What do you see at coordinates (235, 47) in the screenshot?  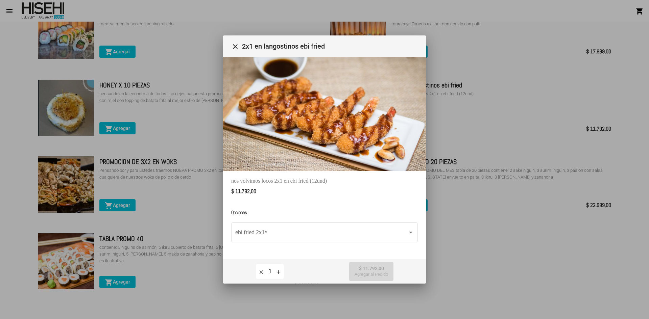 I see `mat-icon: Cerrar` at bounding box center [235, 47].